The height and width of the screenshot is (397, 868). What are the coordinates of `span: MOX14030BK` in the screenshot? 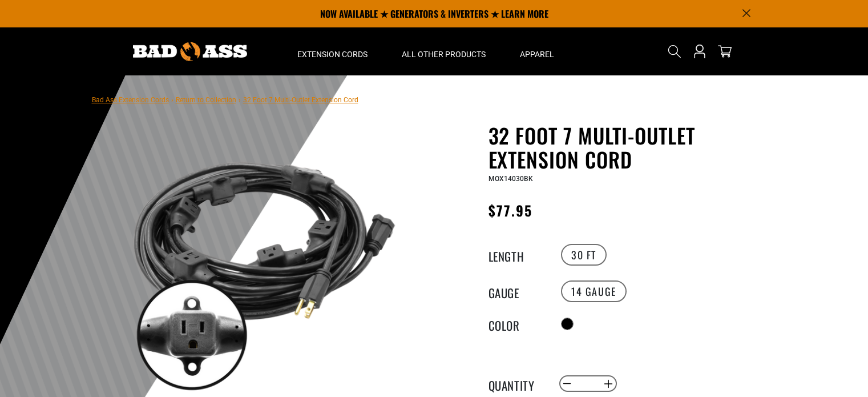 It's located at (511, 178).